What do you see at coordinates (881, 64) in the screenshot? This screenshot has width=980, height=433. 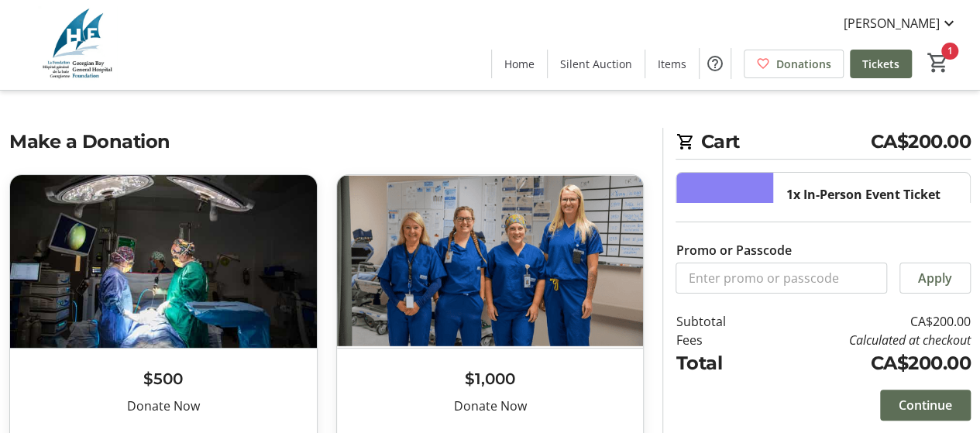 I see `span: Tickets` at bounding box center [881, 64].